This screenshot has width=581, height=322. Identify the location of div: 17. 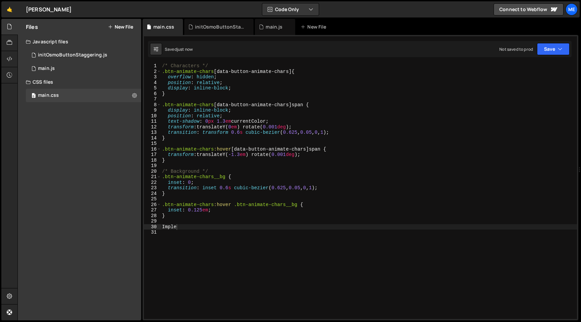
(152, 155).